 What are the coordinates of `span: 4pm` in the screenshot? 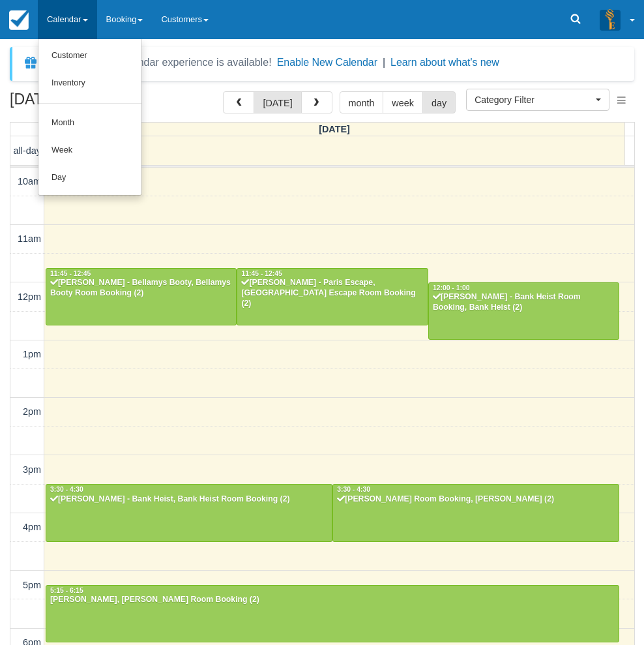 It's located at (32, 527).